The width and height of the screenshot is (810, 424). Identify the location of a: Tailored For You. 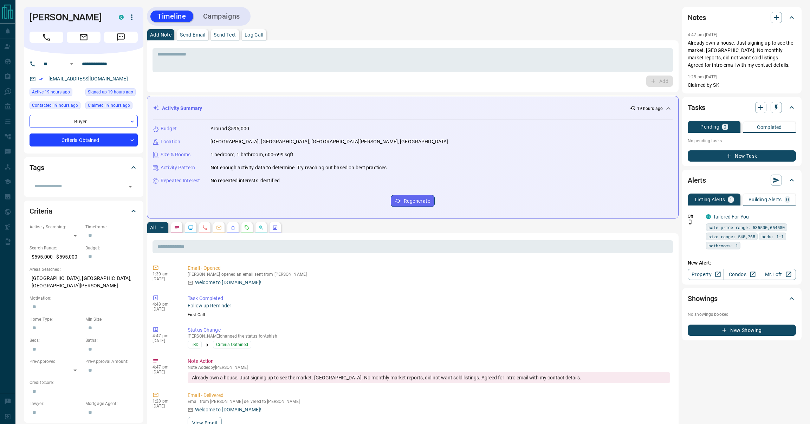
(731, 217).